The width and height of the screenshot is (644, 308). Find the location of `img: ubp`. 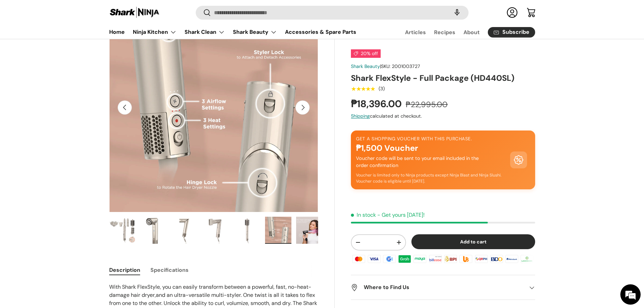

img: ubp is located at coordinates (466, 259).